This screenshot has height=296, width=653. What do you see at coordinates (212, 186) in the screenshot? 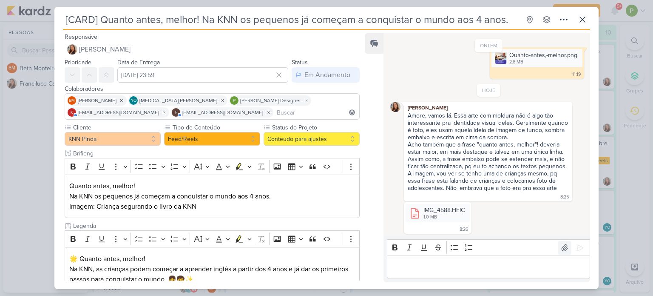
I see `p: Quanto antes, melhor!` at bounding box center [212, 186].